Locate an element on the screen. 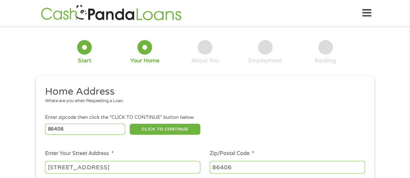  label: Zip/Postal Code is located at coordinates (232, 154).